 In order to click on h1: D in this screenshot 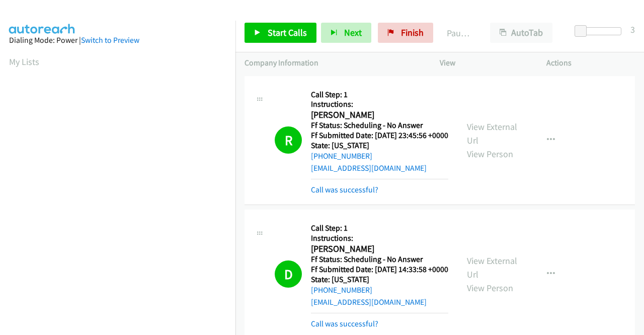, I will do `click(288, 274)`.